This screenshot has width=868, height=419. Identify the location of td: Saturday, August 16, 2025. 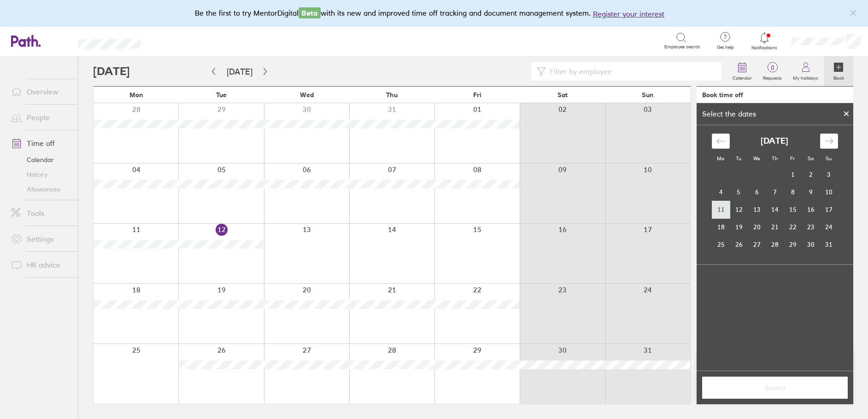
(810, 210).